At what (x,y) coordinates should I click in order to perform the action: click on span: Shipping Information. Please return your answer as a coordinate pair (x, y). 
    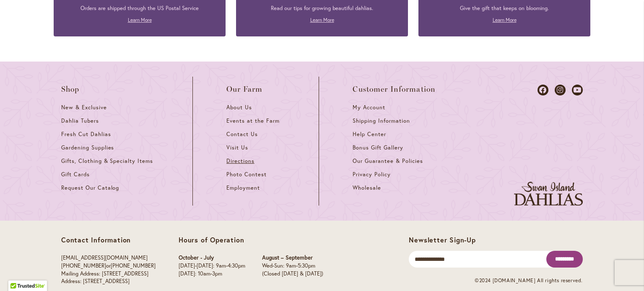
    Looking at the image, I should click on (381, 121).